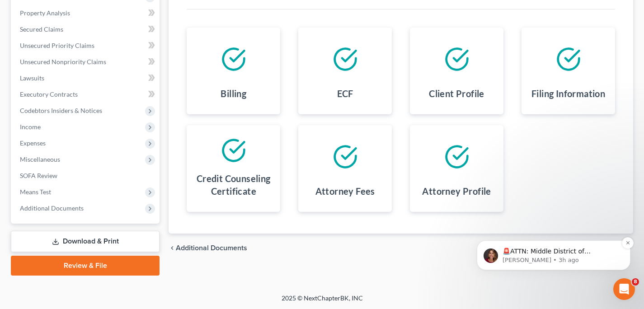  Describe the element at coordinates (63, 61) in the screenshot. I see `span: Unsecured Nonpriority Claims` at that location.